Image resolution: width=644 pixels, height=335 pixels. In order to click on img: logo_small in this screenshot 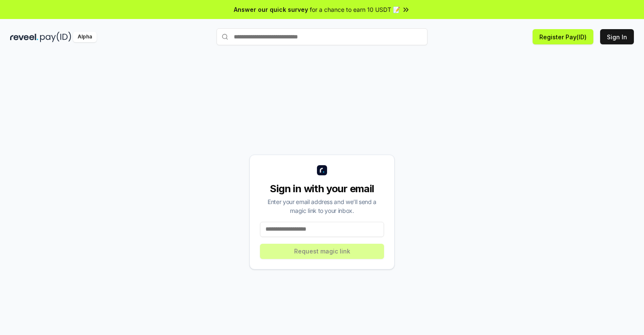, I will do `click(322, 170)`.